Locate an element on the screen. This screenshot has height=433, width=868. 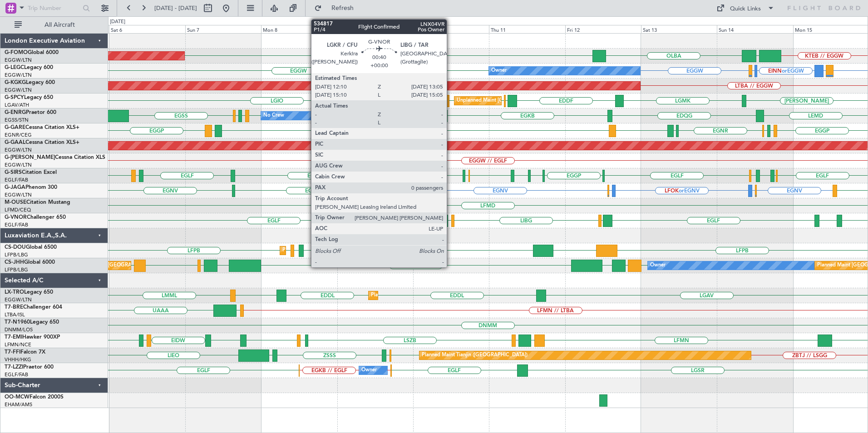
span: CS-JHH is located at coordinates (14, 263).